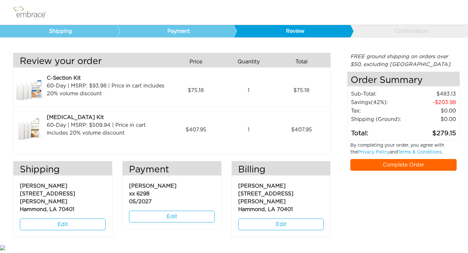 Image resolution: width=468 pixels, height=253 pixels. Describe the element at coordinates (107, 78) in the screenshot. I see `div: C-Section Kit` at that location.